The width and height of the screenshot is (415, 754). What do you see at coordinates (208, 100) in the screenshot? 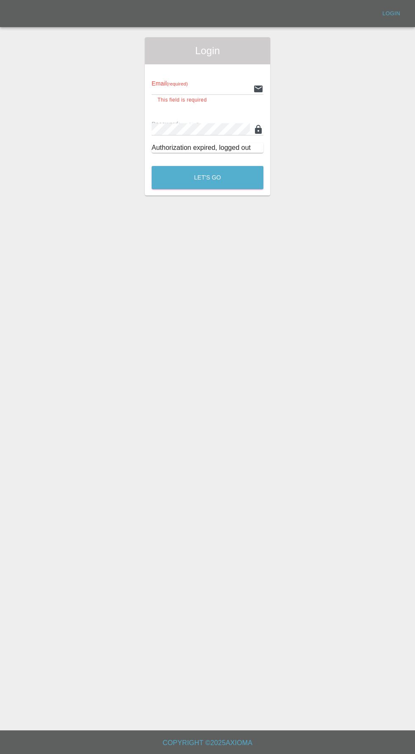
I see `p: This field is required` at bounding box center [208, 100].